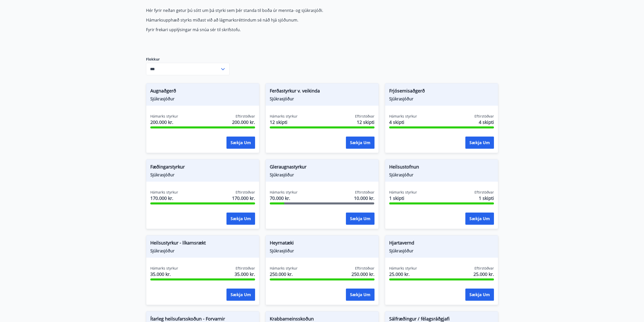 Image resolution: width=644 pixels, height=322 pixels. Describe the element at coordinates (203, 91) in the screenshot. I see `span: Augnaðgerð` at that location.